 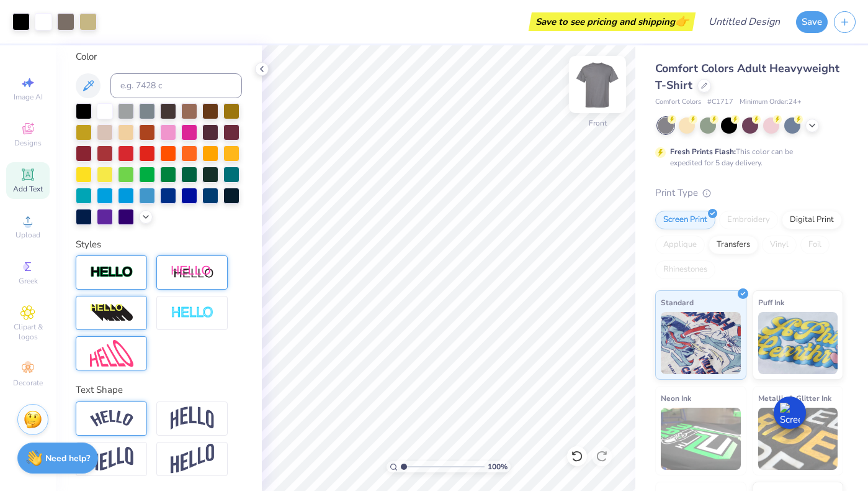 I want to click on strong: Fresh Prints Flash:, so click(x=703, y=151).